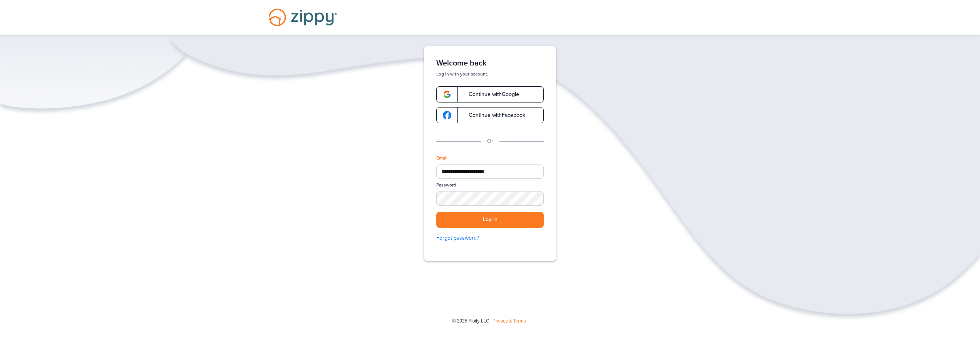 This screenshot has width=980, height=351. What do you see at coordinates (490, 199) in the screenshot?
I see `input: Password` at bounding box center [490, 199].